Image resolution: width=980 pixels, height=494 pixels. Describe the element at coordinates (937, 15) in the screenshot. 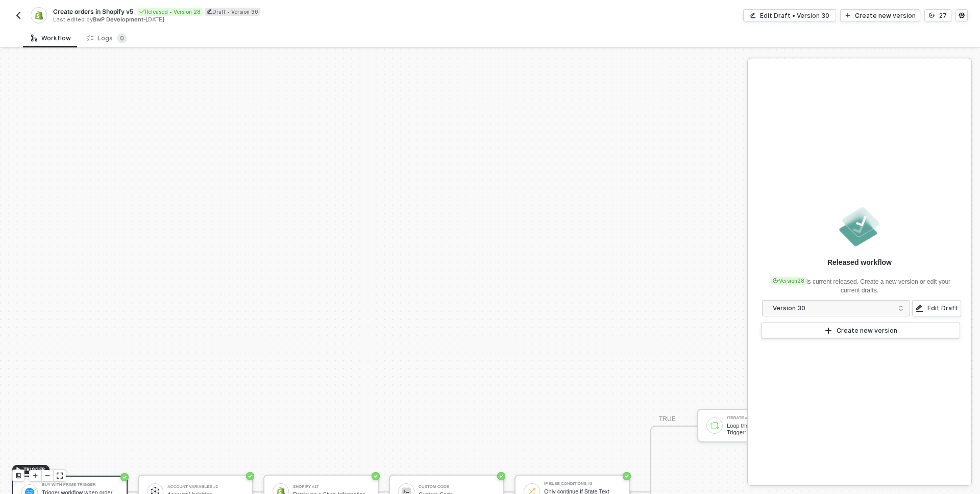

I see `button: 27` at that location.